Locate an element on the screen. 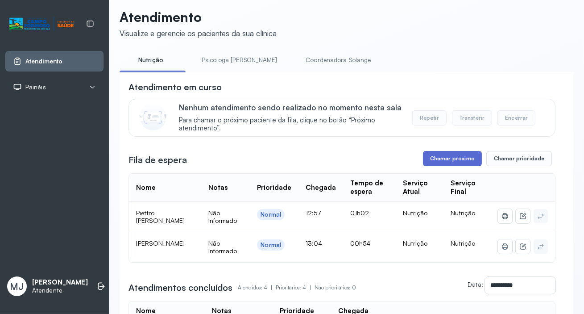 This screenshot has width=584, height=314. a: Nutrição is located at coordinates (151, 60).